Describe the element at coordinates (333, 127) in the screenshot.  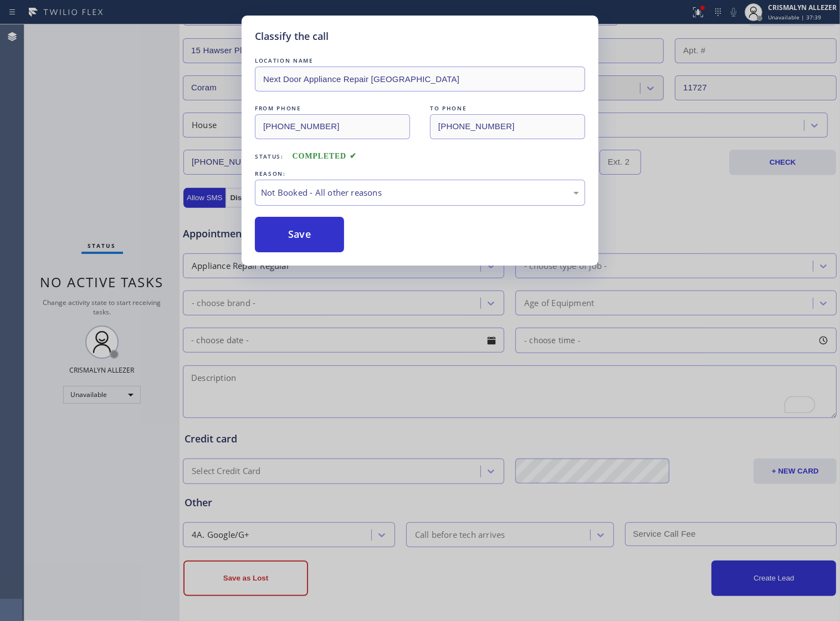
I see `input: From phone` at that location.